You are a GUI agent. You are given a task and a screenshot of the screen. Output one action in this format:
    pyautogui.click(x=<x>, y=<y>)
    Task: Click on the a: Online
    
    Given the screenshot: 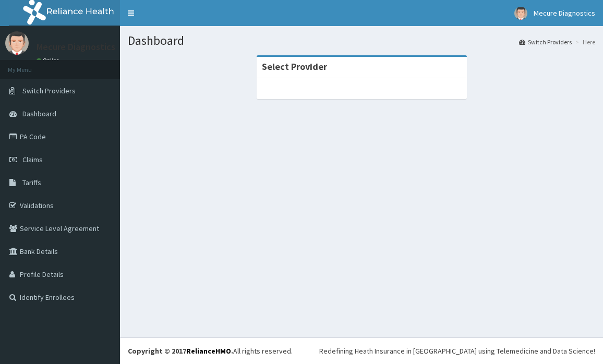 What is the action you would take?
    pyautogui.click(x=49, y=61)
    